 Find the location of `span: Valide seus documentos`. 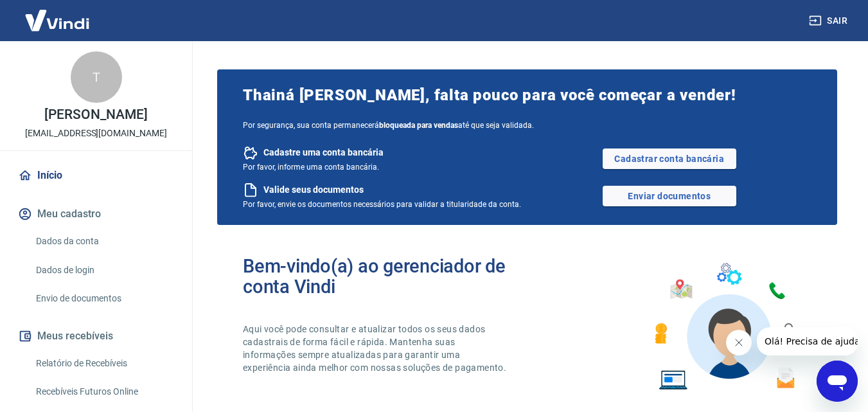

span: Valide seus documentos is located at coordinates (313, 189).